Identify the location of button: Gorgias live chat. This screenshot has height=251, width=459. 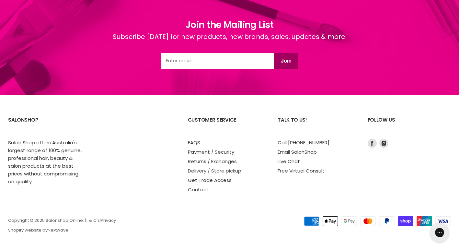
(13, 12).